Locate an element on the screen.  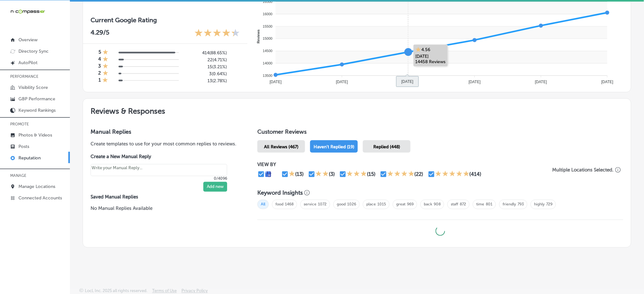
span: All Reviews (467) is located at coordinates (281, 147).